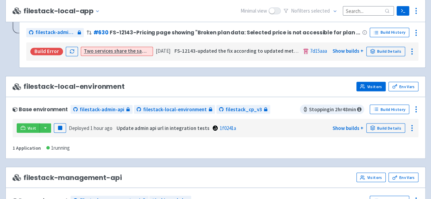 This screenshot has height=199, width=431. What do you see at coordinates (63, 11) in the screenshot?
I see `button: filestack-local-app` at bounding box center [63, 11].